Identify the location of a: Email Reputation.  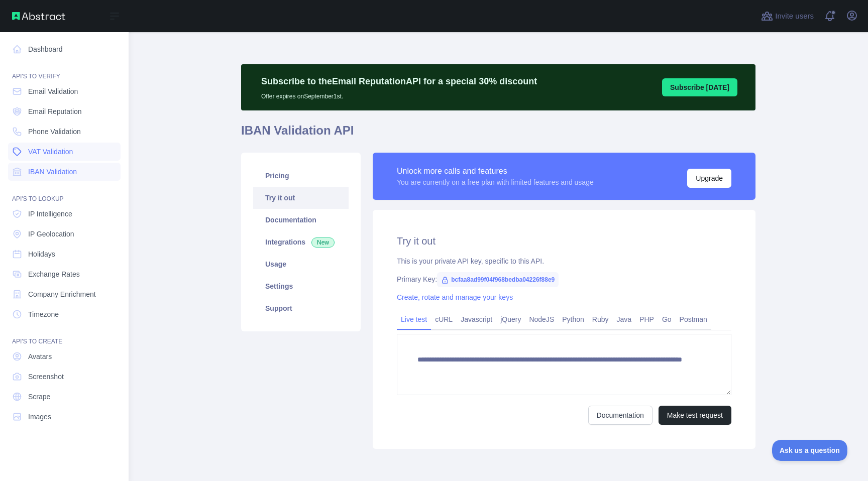
(64, 112).